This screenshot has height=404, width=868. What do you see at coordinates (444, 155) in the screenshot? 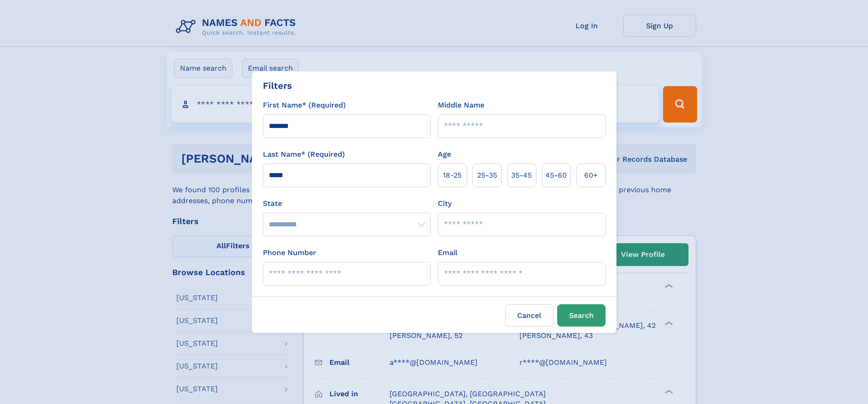
I see `label: Age` at bounding box center [444, 155].